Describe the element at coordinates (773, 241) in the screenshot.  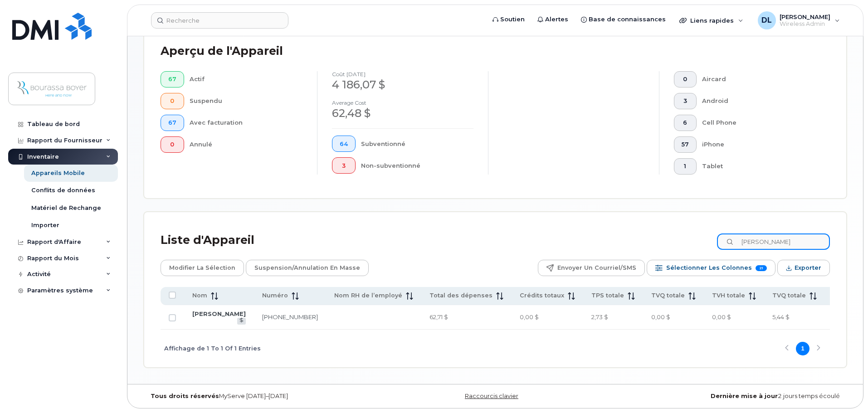
I see `input: Recherche dans la liste des appareils ...` at that location.